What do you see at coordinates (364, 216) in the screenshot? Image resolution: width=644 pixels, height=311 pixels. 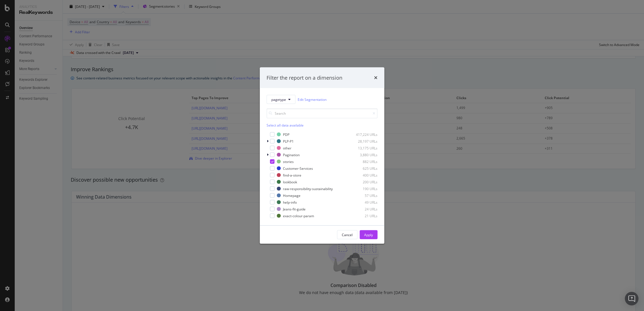 I see `div: 21 URLs` at bounding box center [364, 216].